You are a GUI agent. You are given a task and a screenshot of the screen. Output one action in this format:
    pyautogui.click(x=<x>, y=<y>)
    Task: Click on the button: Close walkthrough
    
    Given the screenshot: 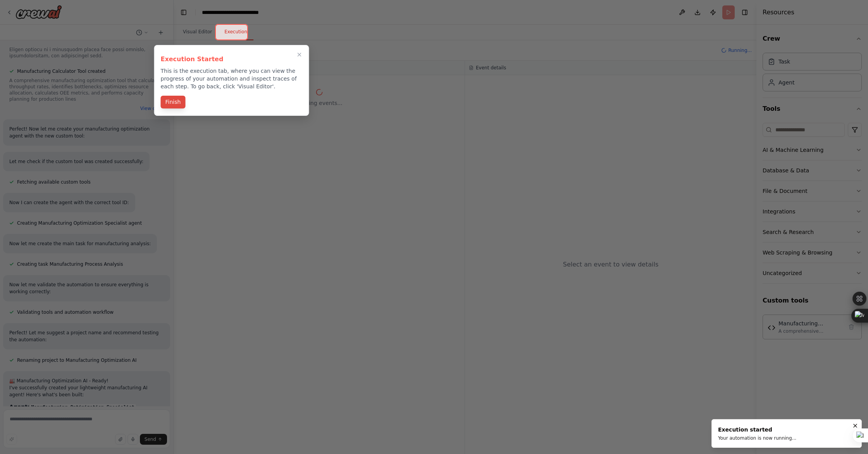 What is the action you would take?
    pyautogui.click(x=300, y=55)
    